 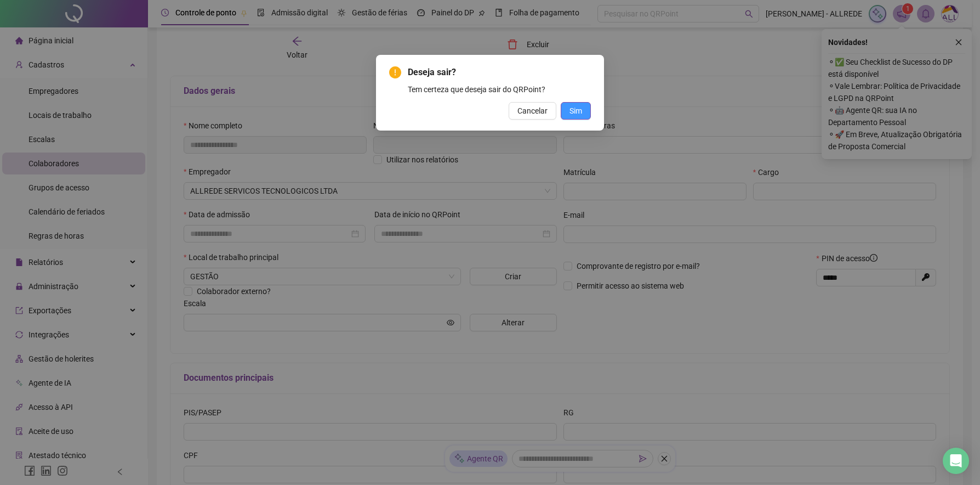 I want to click on button: Cancelar, so click(x=532, y=111).